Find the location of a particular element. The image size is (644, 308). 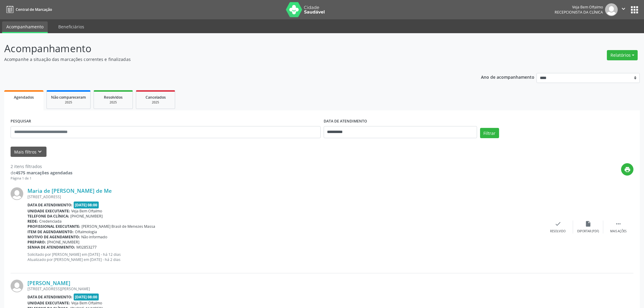

button: apps is located at coordinates (634, 10).